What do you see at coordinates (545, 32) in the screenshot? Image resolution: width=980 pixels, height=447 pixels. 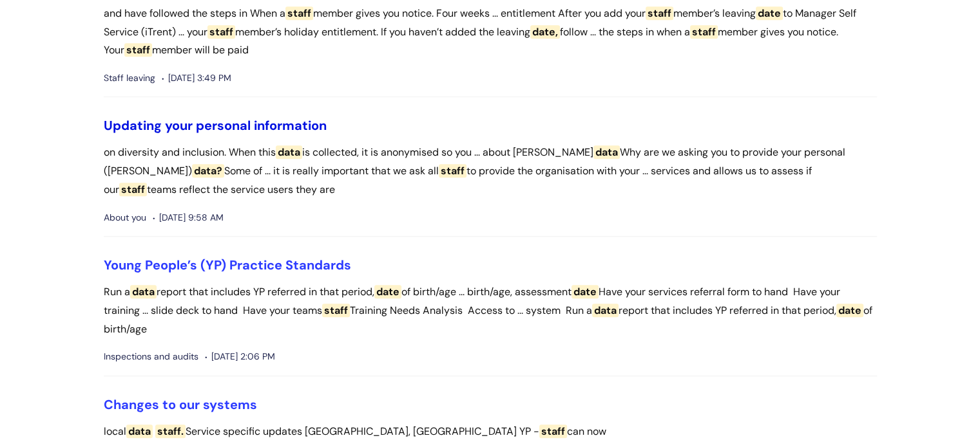 I see `span: date,` at bounding box center [545, 32].